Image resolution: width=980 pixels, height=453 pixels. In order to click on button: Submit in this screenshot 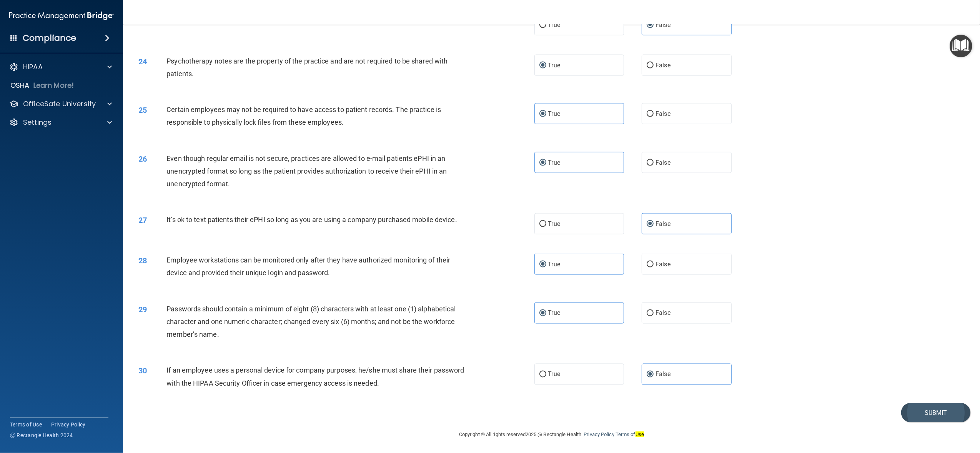, I will do `click(936, 412)`.